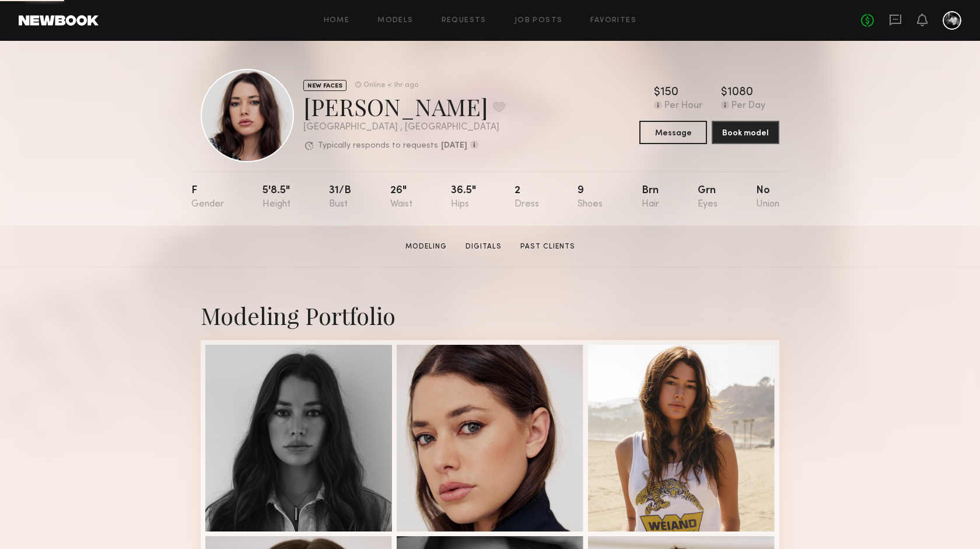  What do you see at coordinates (395, 20) in the screenshot?
I see `a: Models` at bounding box center [395, 20].